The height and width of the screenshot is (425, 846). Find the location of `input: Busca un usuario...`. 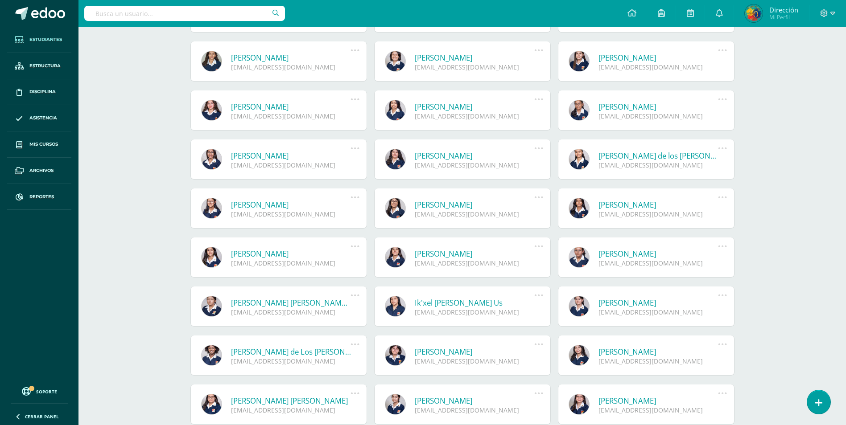

input: Busca un usuario... is located at coordinates (185, 13).